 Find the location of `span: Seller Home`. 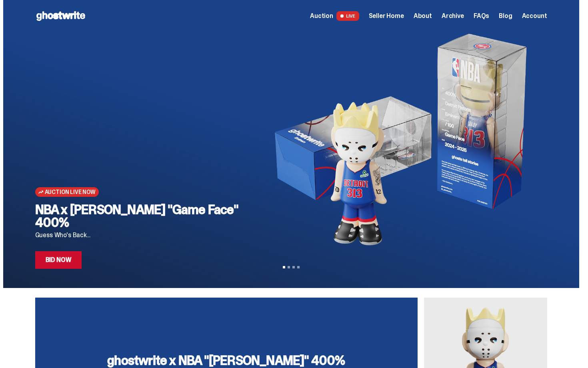

span: Seller Home is located at coordinates (386, 16).